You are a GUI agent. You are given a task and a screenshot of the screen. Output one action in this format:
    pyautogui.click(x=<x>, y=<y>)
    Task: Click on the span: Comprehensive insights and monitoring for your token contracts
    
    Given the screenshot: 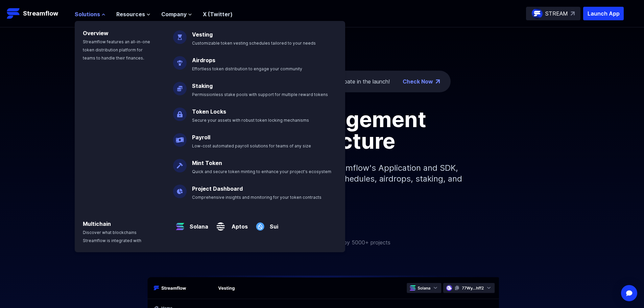 What is the action you would take?
    pyautogui.click(x=257, y=197)
    